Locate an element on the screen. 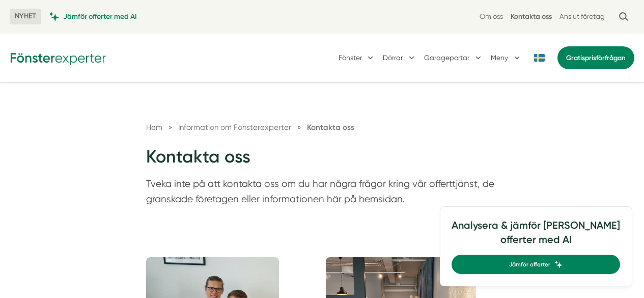  button: Meny is located at coordinates (506, 57).